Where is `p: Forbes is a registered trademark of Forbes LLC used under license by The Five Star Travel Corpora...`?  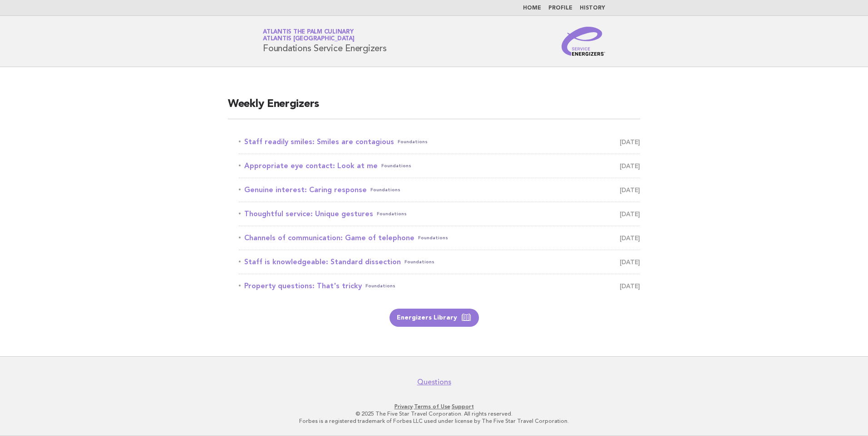 p: Forbes is a registered trademark of Forbes LLC used under license by The Five Star Travel Corpora... is located at coordinates (434, 421).